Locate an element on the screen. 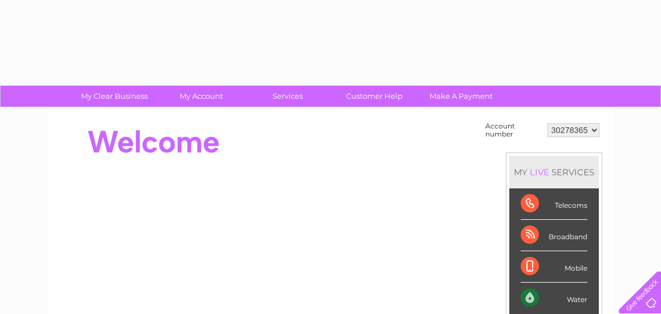 The image size is (661, 314). a: My Account is located at coordinates (201, 96).